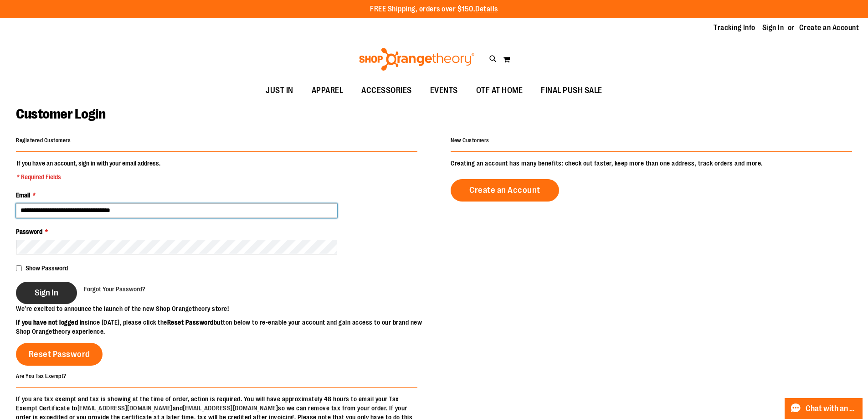  Describe the element at coordinates (444, 91) in the screenshot. I see `a: EVENTS` at that location.